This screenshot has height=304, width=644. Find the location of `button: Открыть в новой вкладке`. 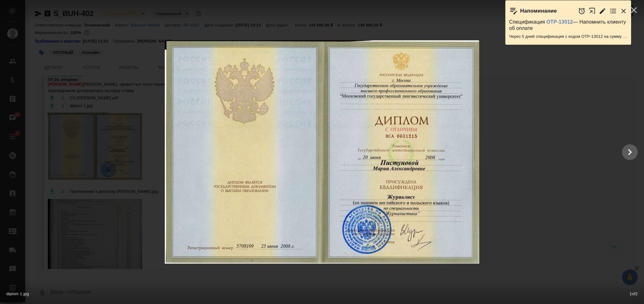

button: Открыть в новой вкладке is located at coordinates (592, 10).